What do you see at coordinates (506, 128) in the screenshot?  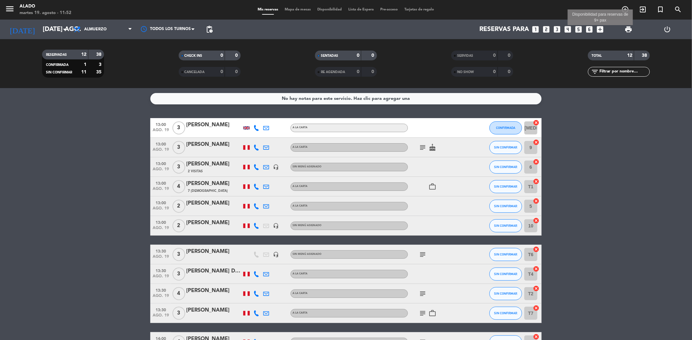 I see `span: CONFIRMADA` at bounding box center [506, 128].